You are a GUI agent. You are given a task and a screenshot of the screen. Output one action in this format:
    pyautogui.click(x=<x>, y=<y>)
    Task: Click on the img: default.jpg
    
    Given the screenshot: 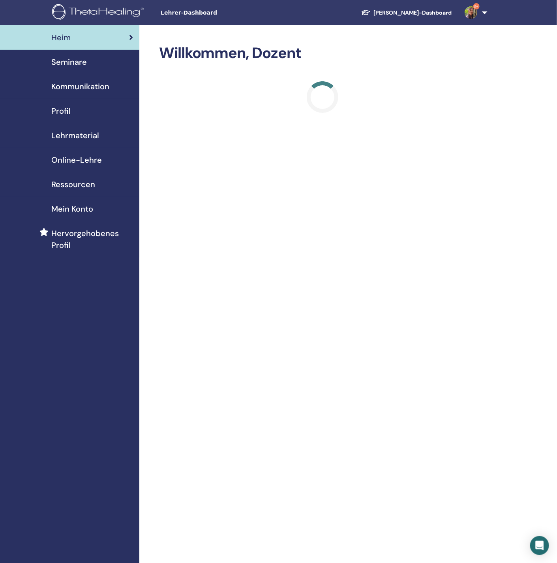 What is the action you would take?
    pyautogui.click(x=471, y=13)
    